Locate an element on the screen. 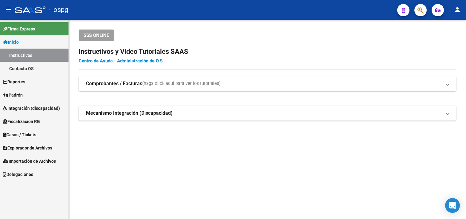 This screenshot has width=466, height=219. strong: Mecanismo Integración (Discapacidad) is located at coordinates (129, 113).